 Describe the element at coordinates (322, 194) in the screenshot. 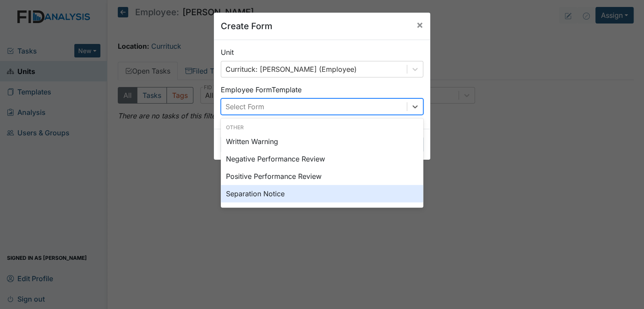

I see `div: Separation Notice` at that location.